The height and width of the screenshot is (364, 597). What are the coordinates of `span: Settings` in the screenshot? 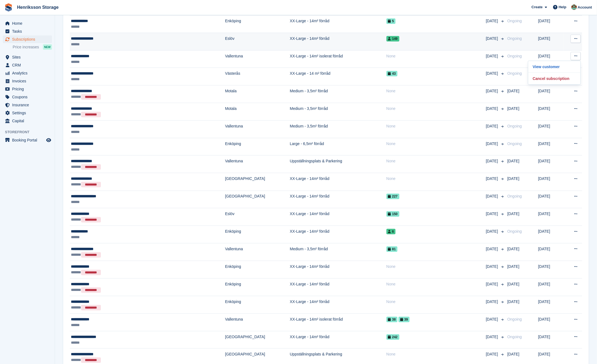 It's located at (29, 113).